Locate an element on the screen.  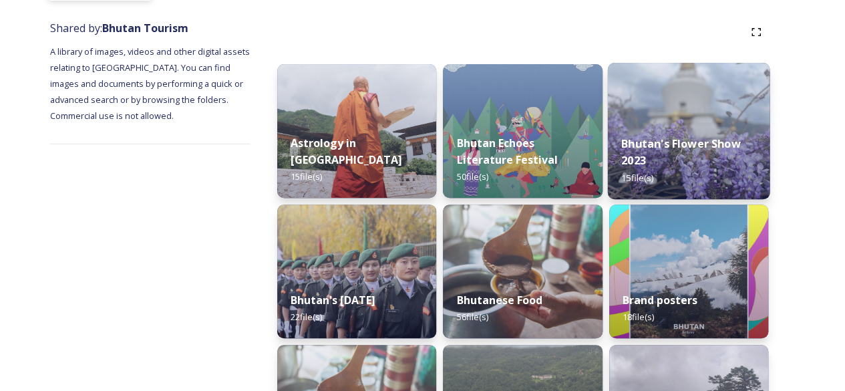
span: 22 file(s) is located at coordinates (306, 316).